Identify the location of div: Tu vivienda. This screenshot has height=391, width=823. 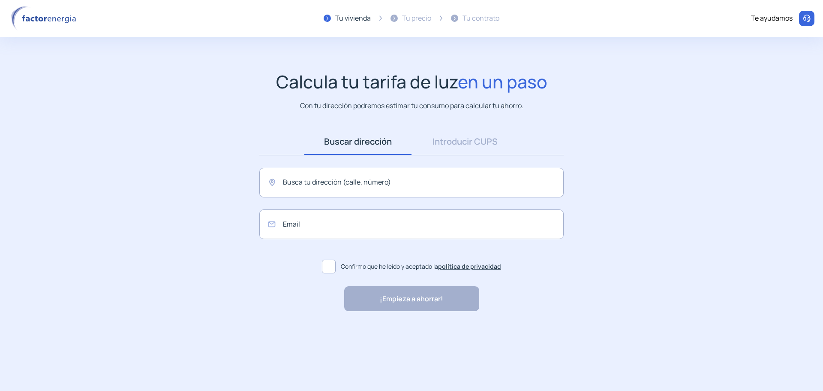
(353, 18).